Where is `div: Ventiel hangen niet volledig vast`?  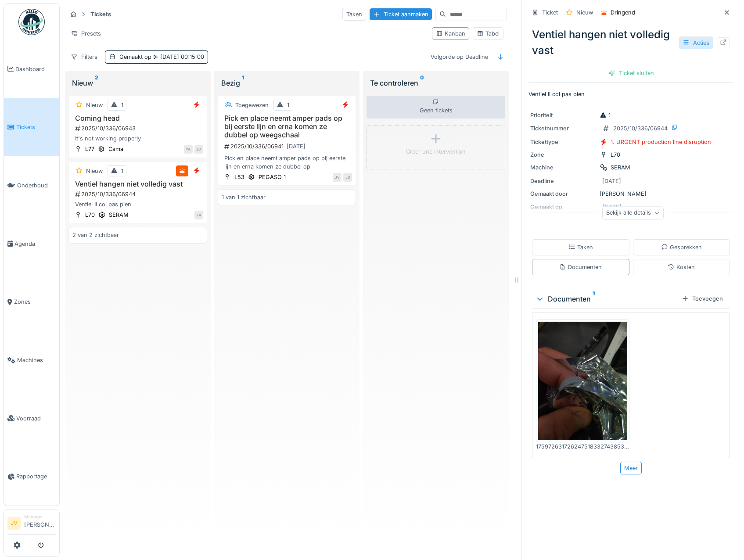 div: Ventiel hangen niet volledig vast is located at coordinates (631, 42).